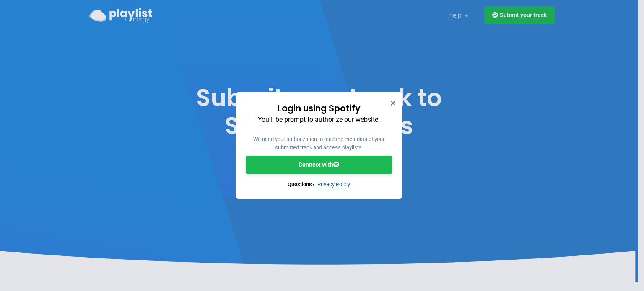  I want to click on p: You'll be prompt to authorize our website., so click(319, 119).